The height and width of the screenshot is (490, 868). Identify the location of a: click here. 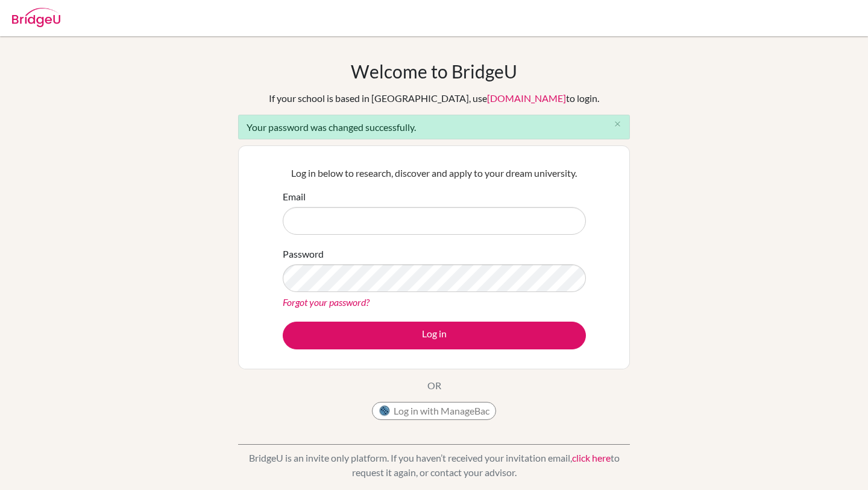
(591, 458).